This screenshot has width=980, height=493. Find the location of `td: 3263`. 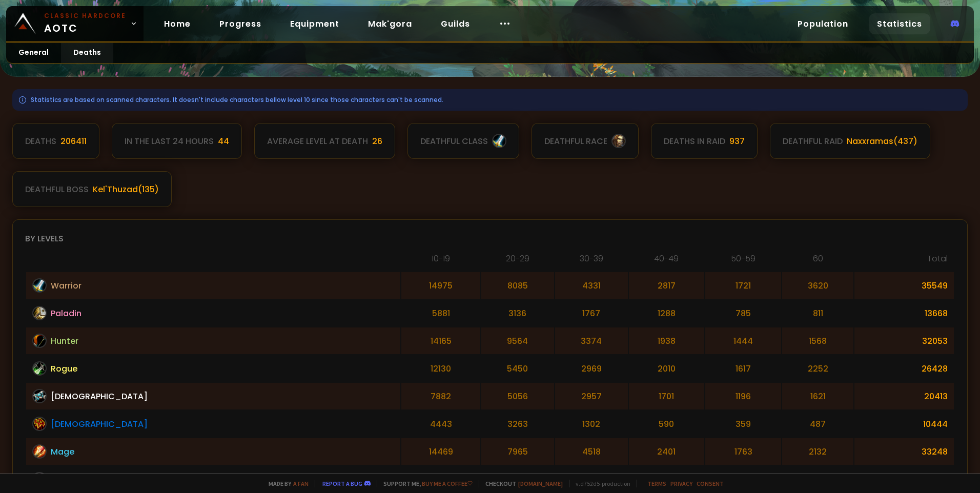

td: 3263 is located at coordinates (518, 424).